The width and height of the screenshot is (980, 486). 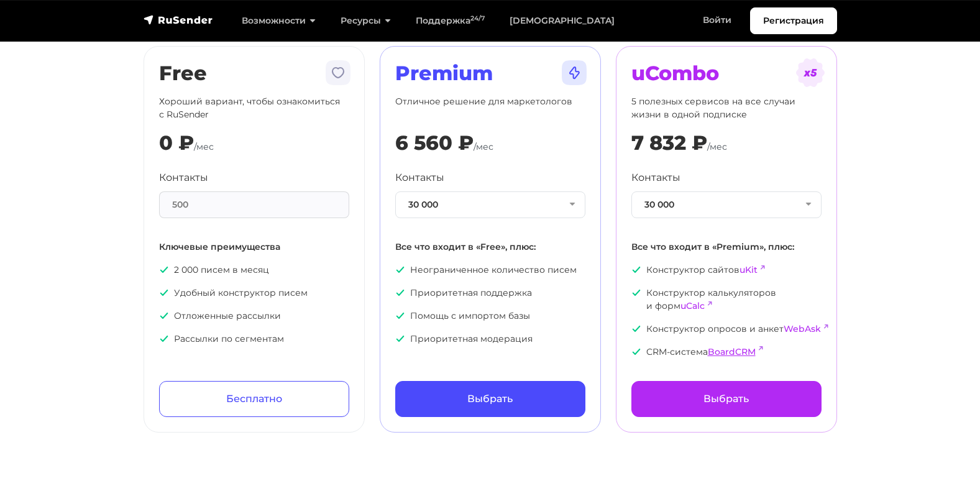 What do you see at coordinates (254, 247) in the screenshot?
I see `p: Ключевые преимущества` at bounding box center [254, 247].